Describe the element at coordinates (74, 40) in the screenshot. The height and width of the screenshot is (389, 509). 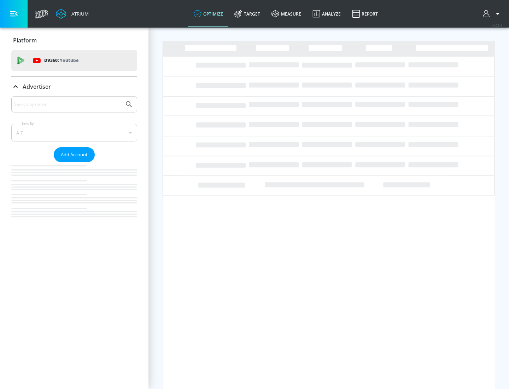
I see `div: Platform` at that location.